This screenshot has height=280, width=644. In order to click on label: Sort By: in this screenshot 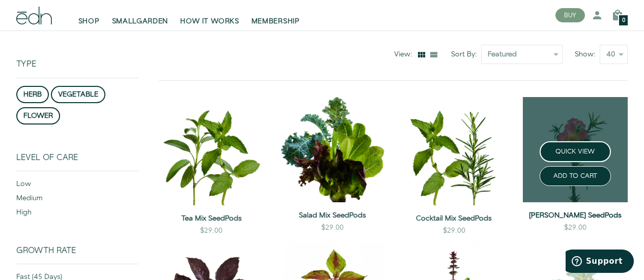, I will do `click(465, 54)`.